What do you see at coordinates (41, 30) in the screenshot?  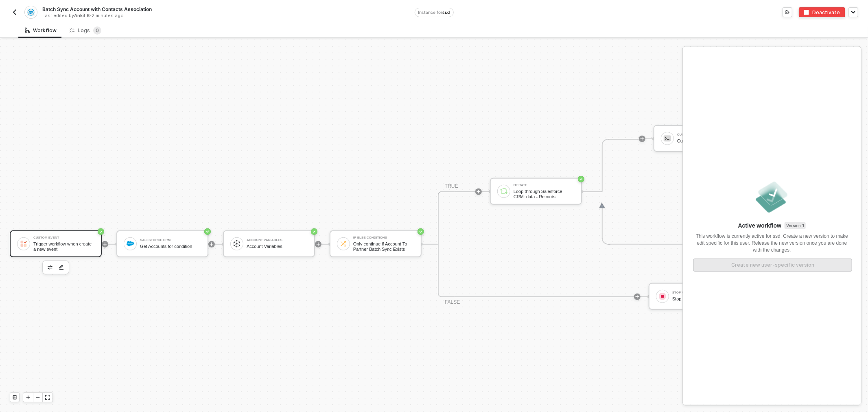 I see `div: Workflow` at bounding box center [41, 30].